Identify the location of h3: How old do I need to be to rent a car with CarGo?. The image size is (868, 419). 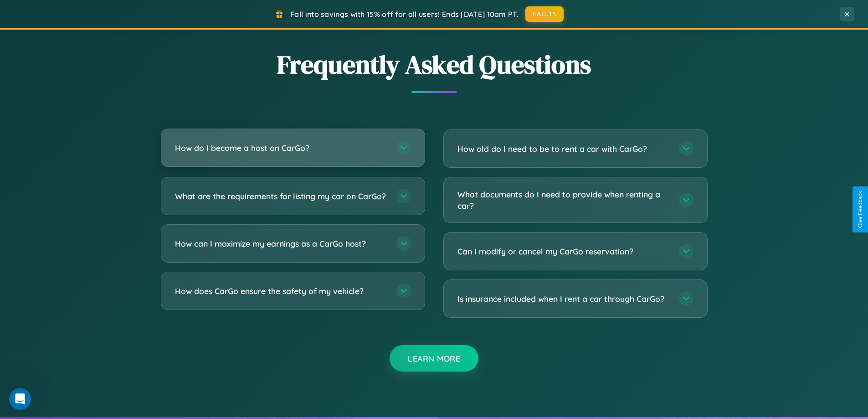
(564, 149).